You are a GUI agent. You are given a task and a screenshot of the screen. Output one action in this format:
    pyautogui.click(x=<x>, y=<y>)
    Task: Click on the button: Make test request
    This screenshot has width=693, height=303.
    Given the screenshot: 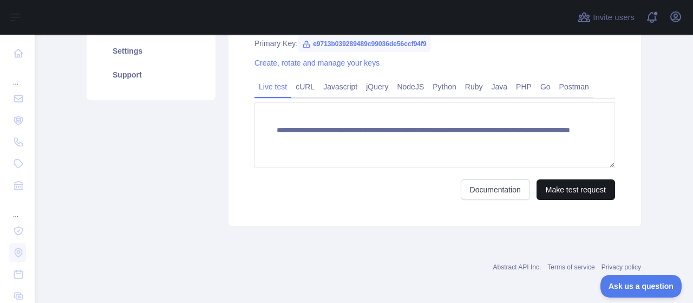 What is the action you would take?
    pyautogui.click(x=576, y=190)
    